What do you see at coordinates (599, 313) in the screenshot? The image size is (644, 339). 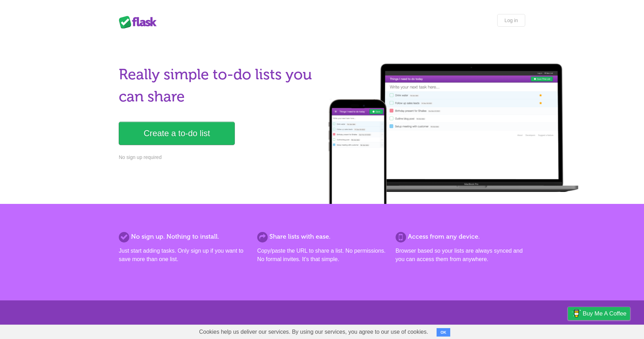 I see `a: Buy me a coffee` at bounding box center [599, 313].